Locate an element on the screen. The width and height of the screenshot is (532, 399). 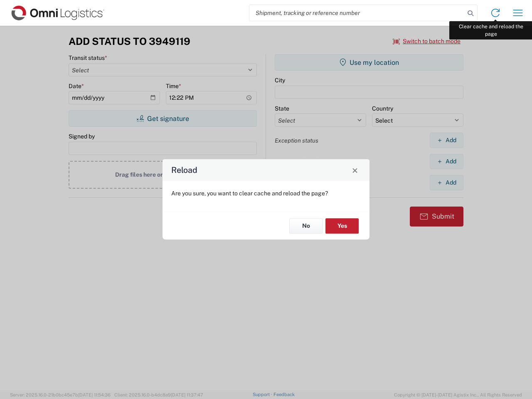
h4: Reload is located at coordinates (184, 170).